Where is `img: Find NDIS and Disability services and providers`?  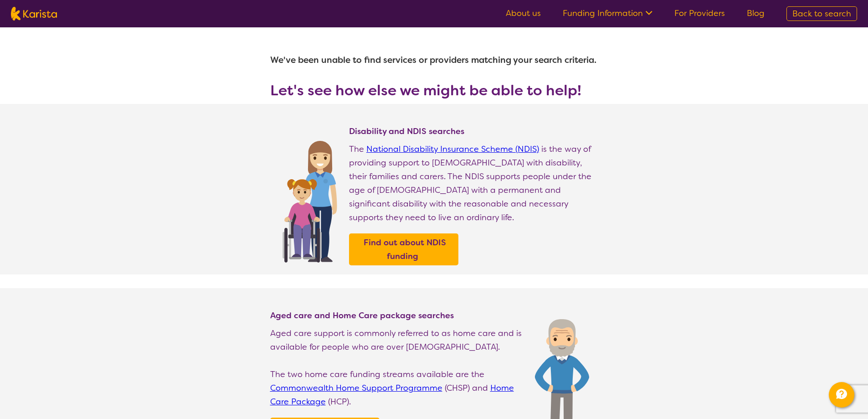
img: Find NDIS and Disability services and providers is located at coordinates (309, 199).